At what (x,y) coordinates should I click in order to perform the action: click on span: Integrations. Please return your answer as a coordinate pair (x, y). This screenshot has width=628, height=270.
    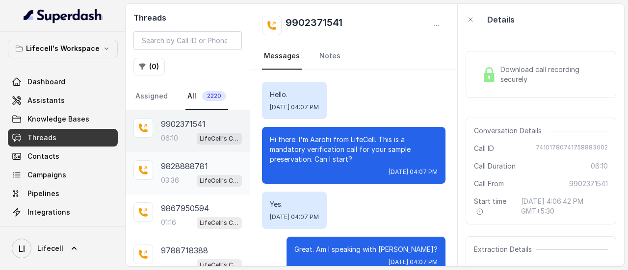
    Looking at the image, I should click on (49, 213).